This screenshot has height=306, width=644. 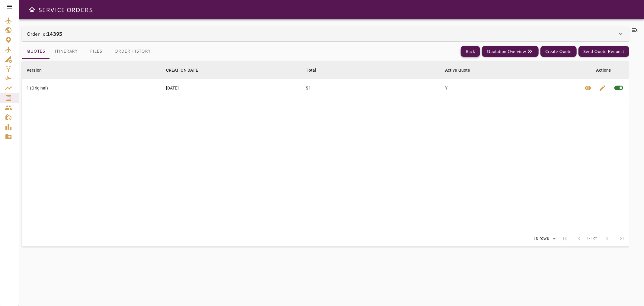 What do you see at coordinates (604, 52) in the screenshot?
I see `button: Send Quote Request` at bounding box center [604, 52].